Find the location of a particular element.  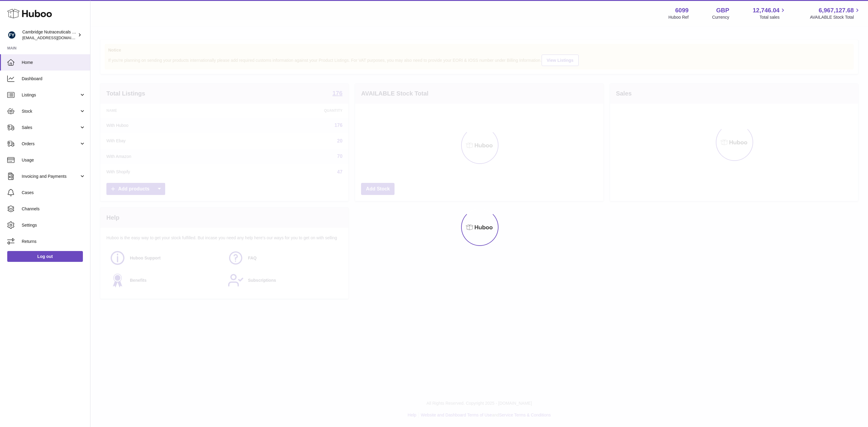

div: Cambridge Nutraceuticals Ltd is located at coordinates (50, 35).